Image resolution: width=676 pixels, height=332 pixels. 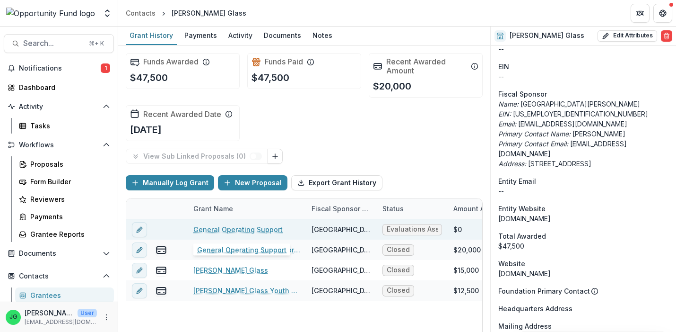 I want to click on div: $47,500, so click(x=584, y=245).